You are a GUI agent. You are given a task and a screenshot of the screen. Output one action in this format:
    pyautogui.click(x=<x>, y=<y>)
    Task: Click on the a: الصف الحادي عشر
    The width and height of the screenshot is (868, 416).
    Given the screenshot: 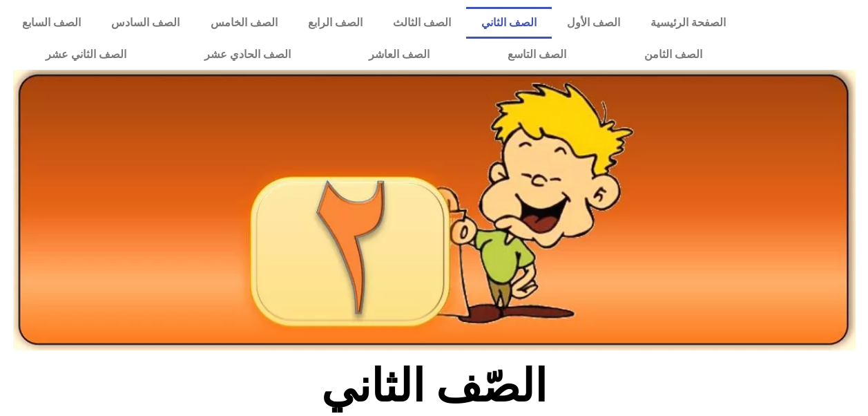 What is the action you would take?
    pyautogui.click(x=248, y=55)
    